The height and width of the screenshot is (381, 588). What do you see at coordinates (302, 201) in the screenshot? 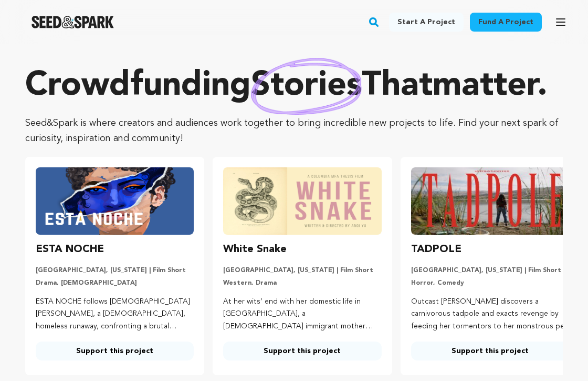
I see `img: White Snake image` at bounding box center [302, 201].